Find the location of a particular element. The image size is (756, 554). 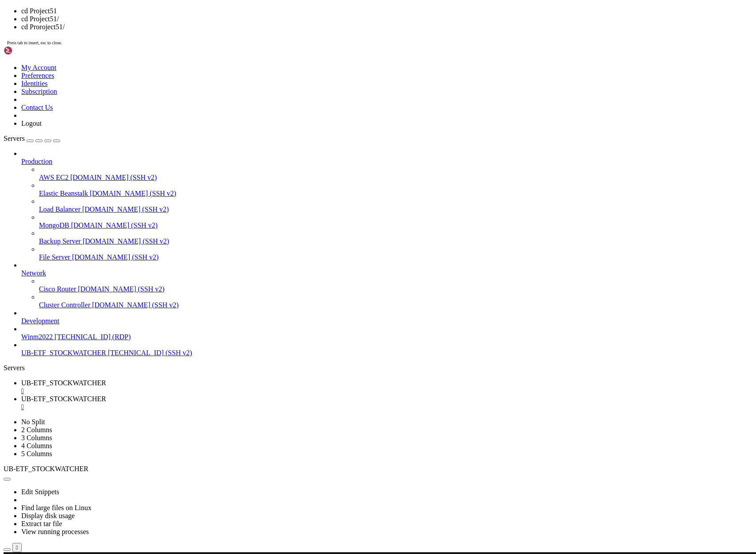

x-row: Enable ESM Apps to receive additional future security updates. is located at coordinates (322, 206).